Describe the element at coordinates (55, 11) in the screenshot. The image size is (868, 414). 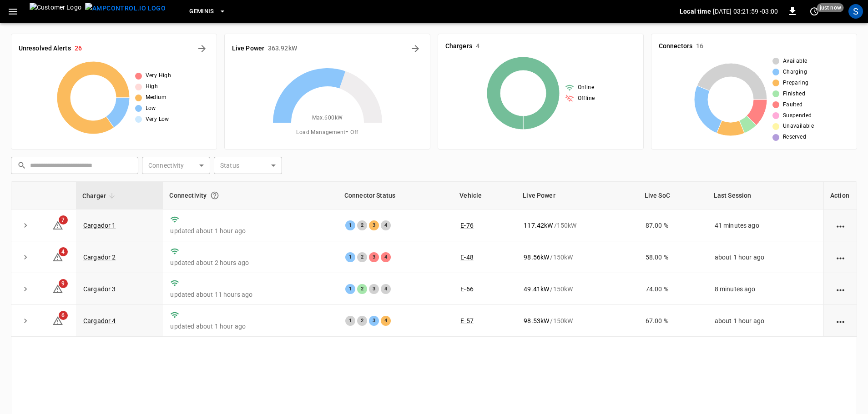
I see `img: Customer Logo` at that location.